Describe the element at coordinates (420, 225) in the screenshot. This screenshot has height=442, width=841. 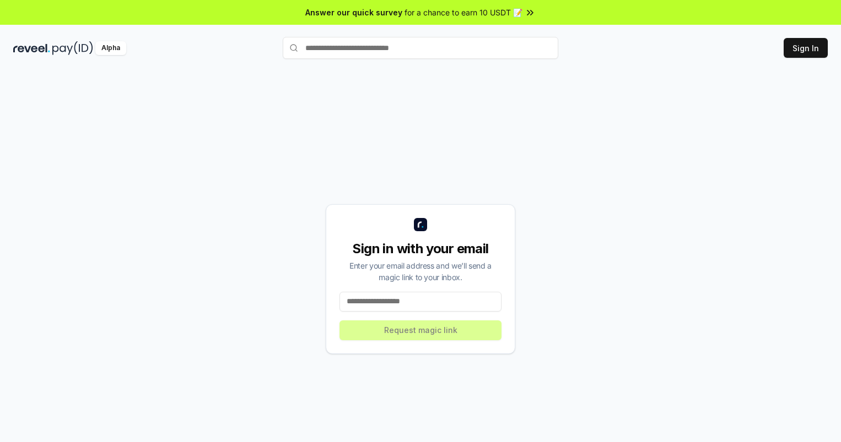
I see `img: logo_small` at that location.